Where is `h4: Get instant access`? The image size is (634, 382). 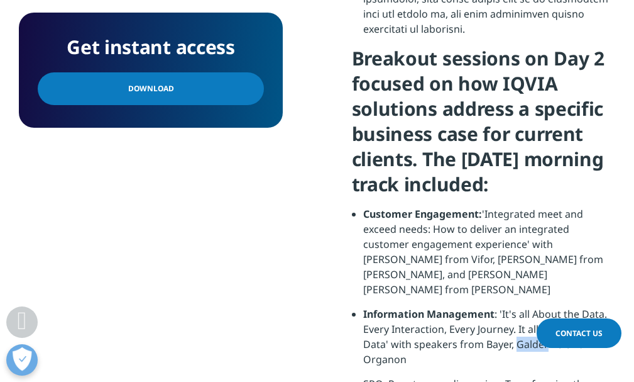 h4: Get instant access is located at coordinates (151, 47).